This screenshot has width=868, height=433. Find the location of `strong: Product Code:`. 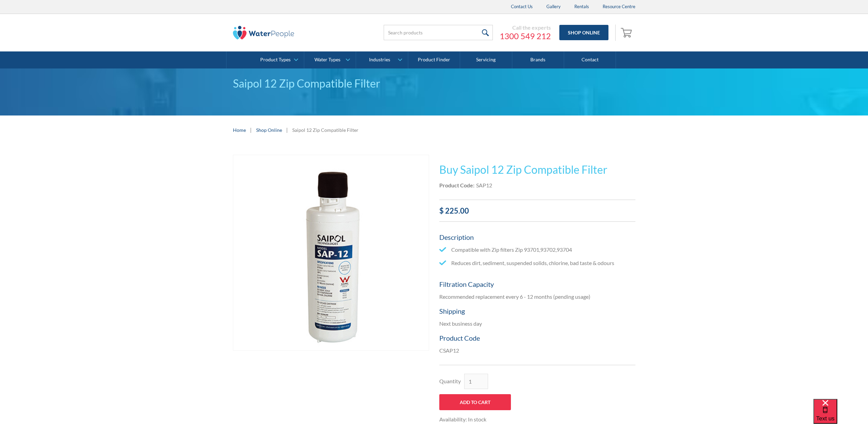

strong: Product Code: is located at coordinates (457, 185).